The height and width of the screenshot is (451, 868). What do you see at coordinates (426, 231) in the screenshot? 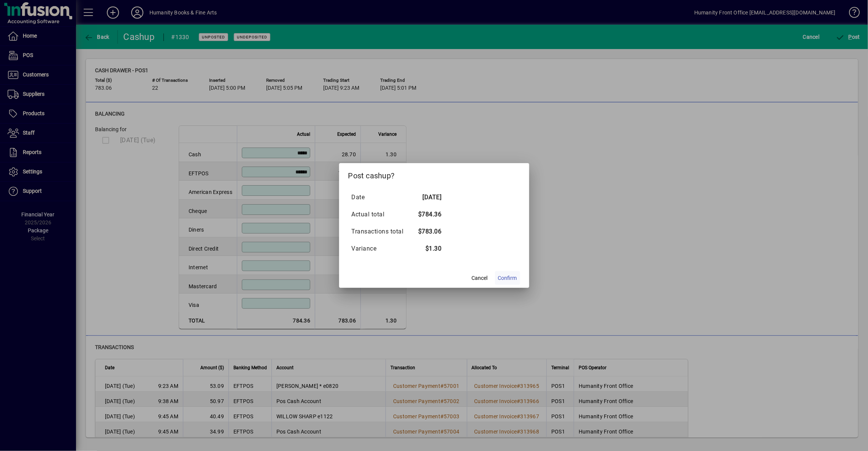
I see `td: $783.06` at bounding box center [426, 231].